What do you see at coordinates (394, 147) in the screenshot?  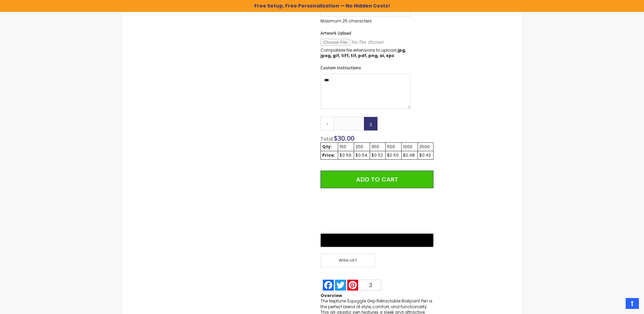 I see `div: 500` at bounding box center [394, 147].